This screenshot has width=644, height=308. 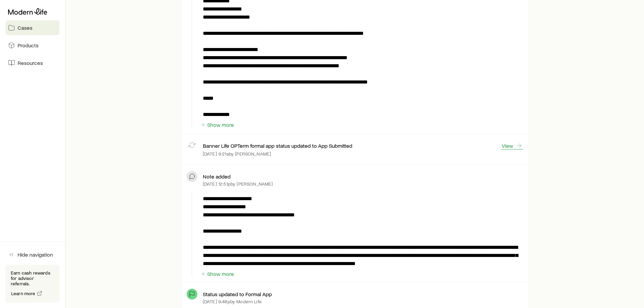 What do you see at coordinates (32, 284) in the screenshot?
I see `div: Earn cash rewards for advisor referrals.Learn more` at bounding box center [32, 284].